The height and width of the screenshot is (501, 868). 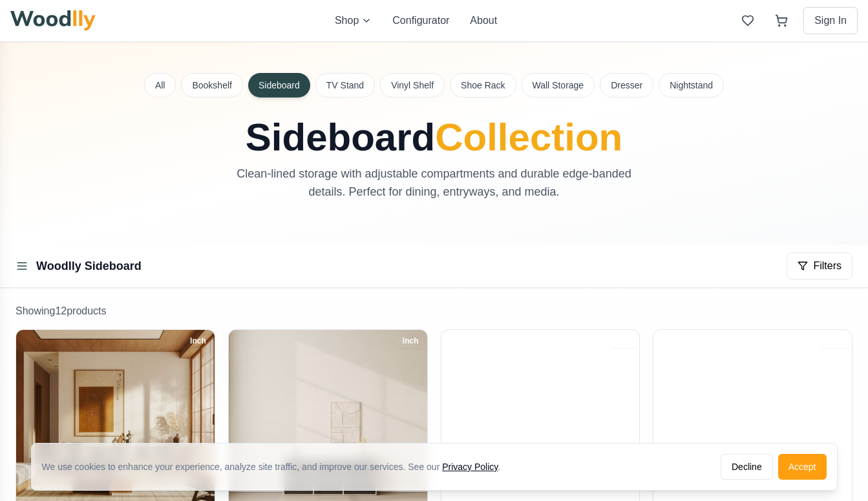 What do you see at coordinates (421, 21) in the screenshot?
I see `button: Configurator` at bounding box center [421, 21].